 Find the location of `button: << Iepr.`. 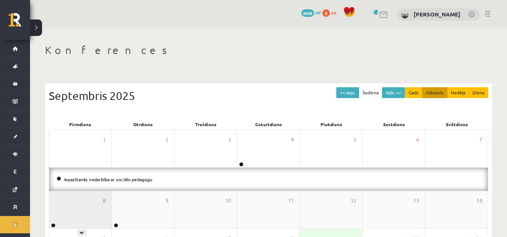

button: << Iepr. is located at coordinates (347, 93).